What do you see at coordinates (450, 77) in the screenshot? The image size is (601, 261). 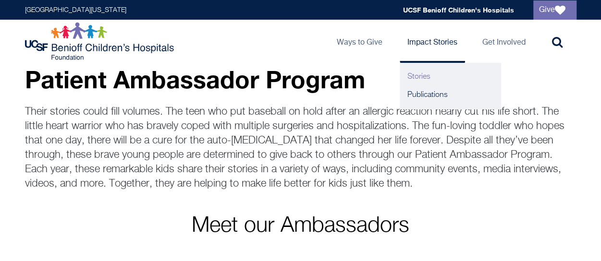 I see `a: Stories` at bounding box center [450, 77].